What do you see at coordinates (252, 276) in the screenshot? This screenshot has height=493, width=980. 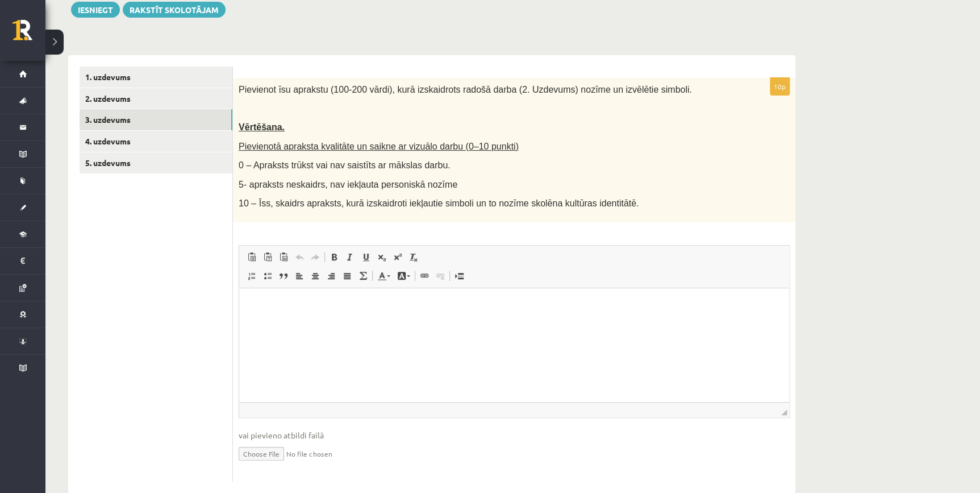 I see `a: Insert/Remove Numbered List` at bounding box center [252, 276].